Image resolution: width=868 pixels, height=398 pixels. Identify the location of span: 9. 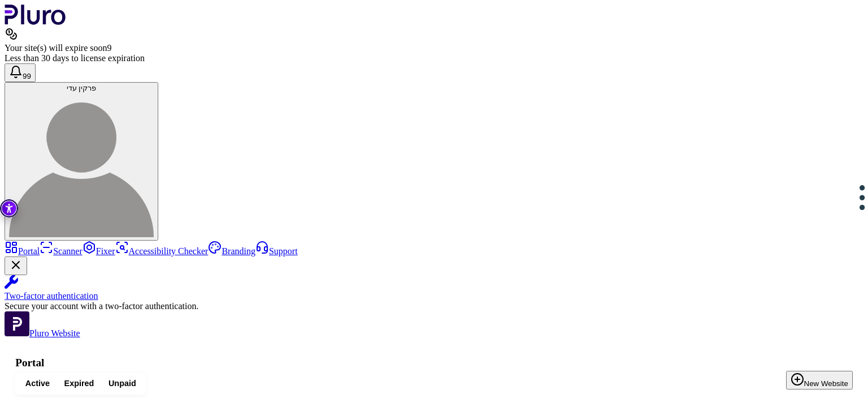
(109, 48).